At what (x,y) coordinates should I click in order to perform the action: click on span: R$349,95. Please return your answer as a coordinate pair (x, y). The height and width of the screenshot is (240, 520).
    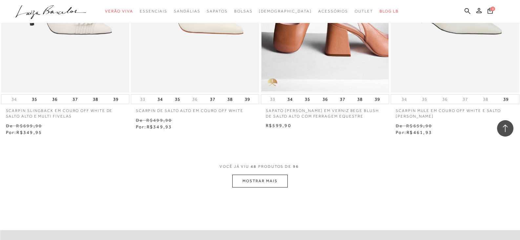
    Looking at the image, I should click on (29, 132).